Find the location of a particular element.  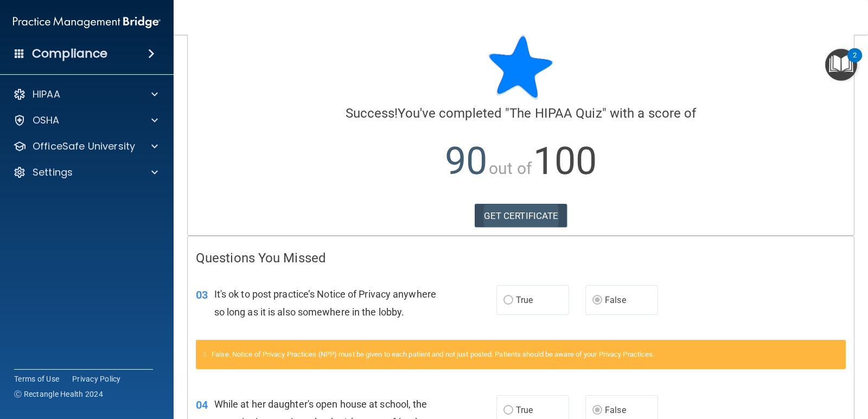

p: OfficeSafe University is located at coordinates (84, 146).